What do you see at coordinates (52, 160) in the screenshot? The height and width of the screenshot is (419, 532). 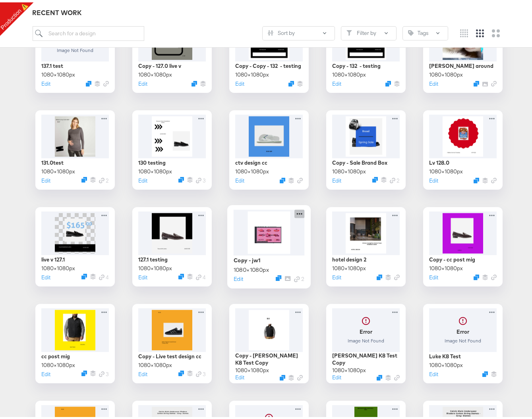 I see `div: 131.0test` at bounding box center [52, 160].